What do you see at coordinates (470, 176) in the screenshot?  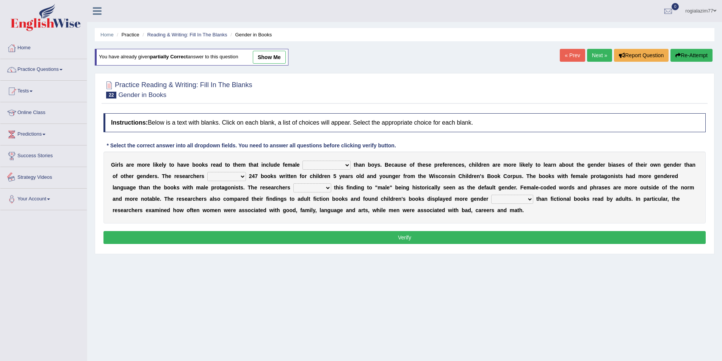 I see `b: d` at bounding box center [470, 176].